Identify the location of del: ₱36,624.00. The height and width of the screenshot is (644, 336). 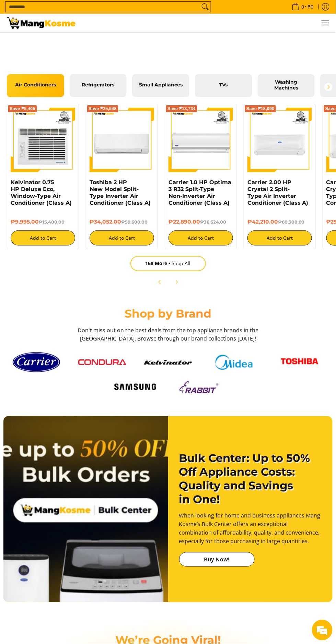
(213, 222).